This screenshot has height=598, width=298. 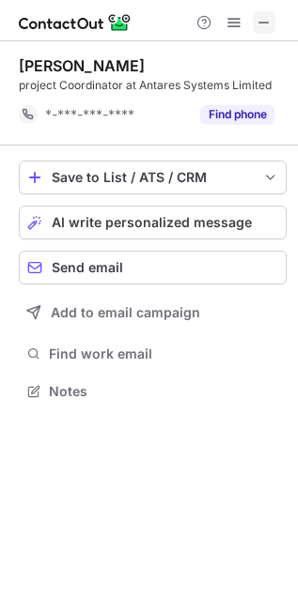 What do you see at coordinates (152, 268) in the screenshot?
I see `button: Send email` at bounding box center [152, 268].